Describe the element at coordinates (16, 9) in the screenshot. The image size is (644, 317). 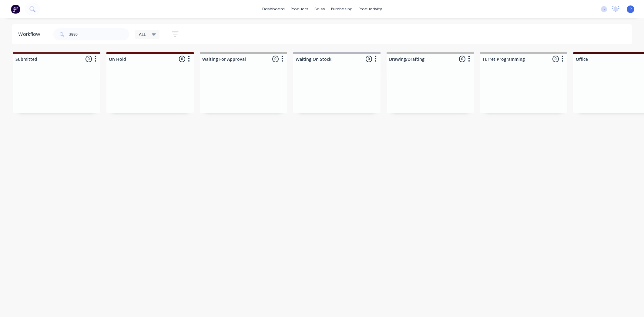
I see `img: Factory` at that location.